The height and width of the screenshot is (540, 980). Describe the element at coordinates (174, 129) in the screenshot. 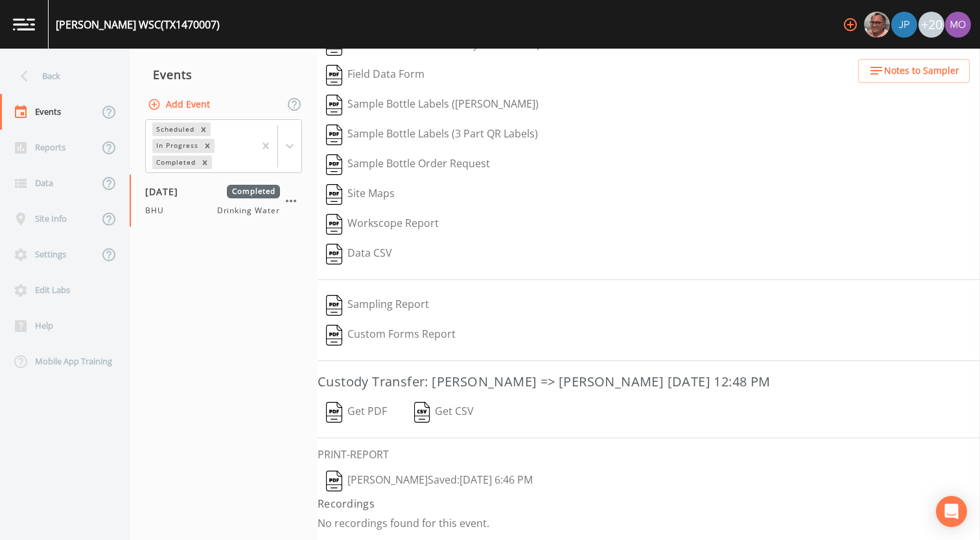

I see `div: Scheduled` at that location.